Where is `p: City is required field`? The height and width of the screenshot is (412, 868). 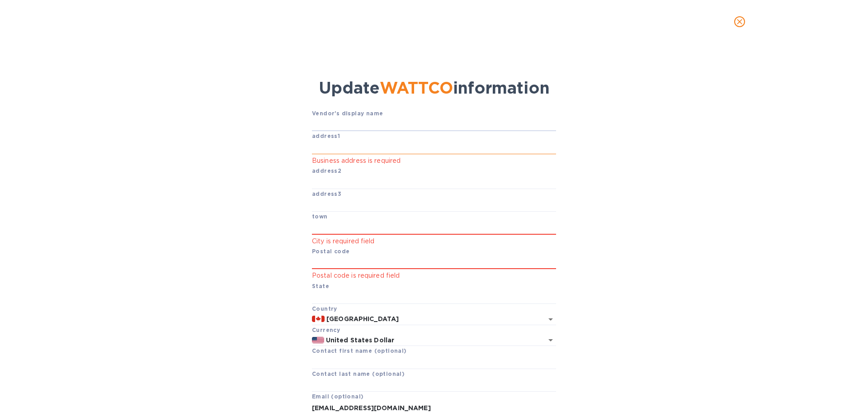 p: City is required field is located at coordinates (434, 241).